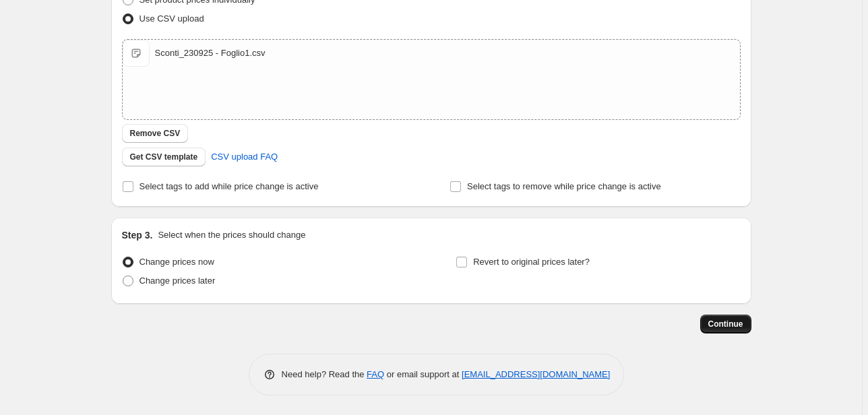 This screenshot has height=415, width=868. Describe the element at coordinates (244, 157) in the screenshot. I see `a: CSV upload FAQ` at that location.